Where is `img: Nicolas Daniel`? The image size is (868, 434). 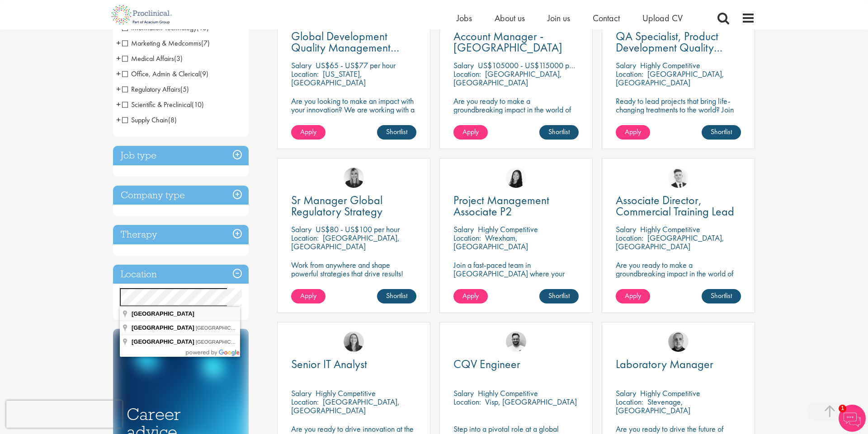 img: Nicolas Daniel is located at coordinates (678, 178).